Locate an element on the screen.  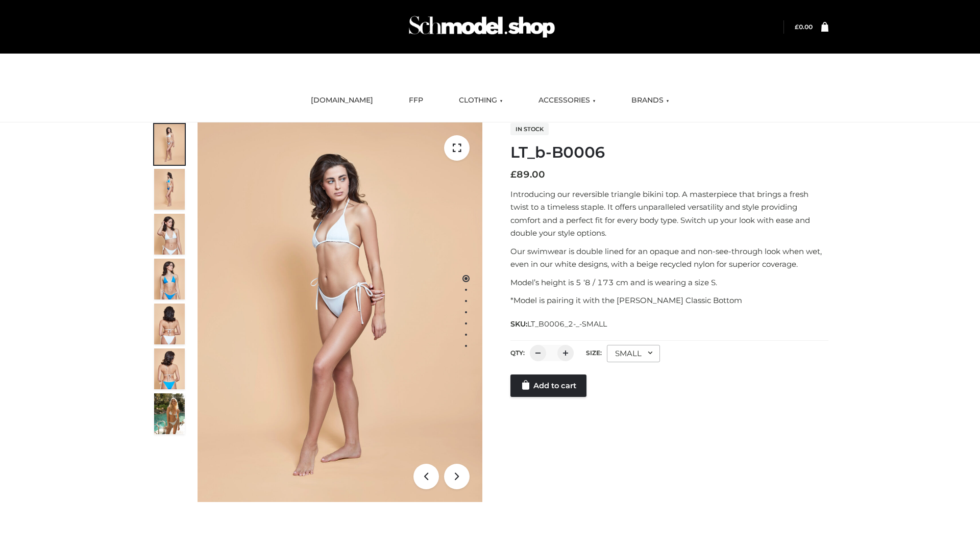
p: Model’s height is 5 ‘8 / 173 cm and is wearing a size S. is located at coordinates (670, 283).